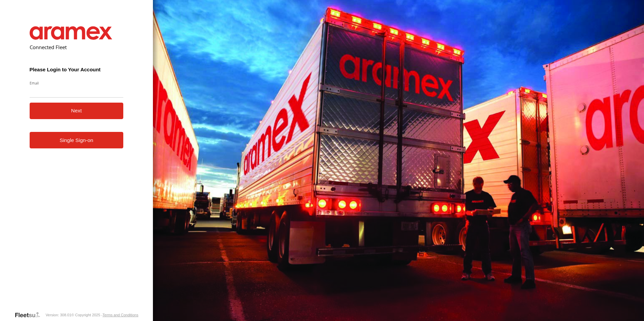 This screenshot has width=644, height=321. Describe the element at coordinates (77, 111) in the screenshot. I see `button: Next` at that location.